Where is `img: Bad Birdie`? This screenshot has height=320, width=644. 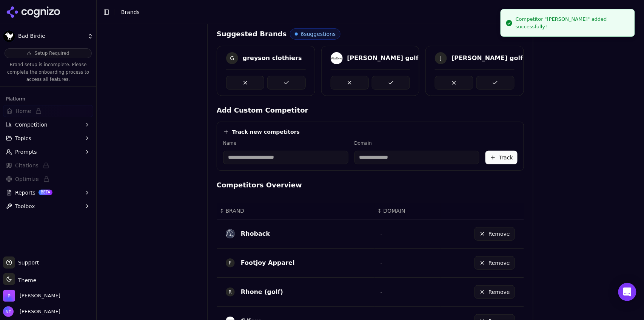 img: Bad Birdie is located at coordinates (9, 36).